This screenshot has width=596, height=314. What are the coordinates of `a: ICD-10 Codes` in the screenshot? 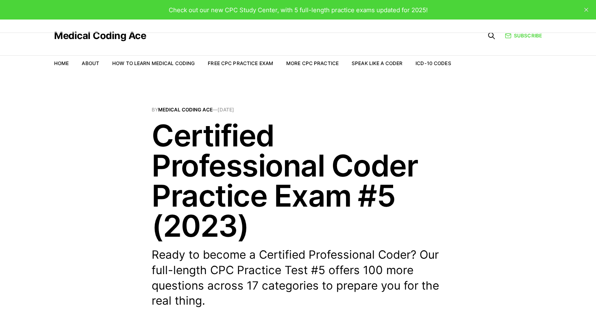 It's located at (433, 63).